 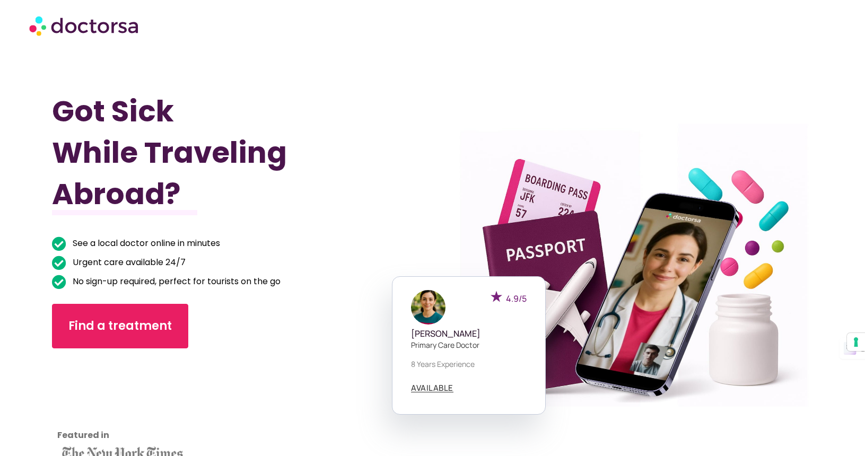 I want to click on h1: Got Sick While Traveling Abroad?, so click(x=214, y=153).